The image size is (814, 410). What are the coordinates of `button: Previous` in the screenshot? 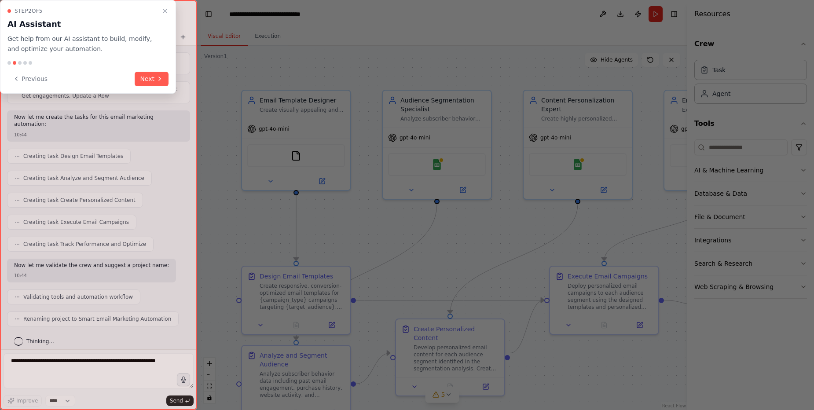 It's located at (30, 79).